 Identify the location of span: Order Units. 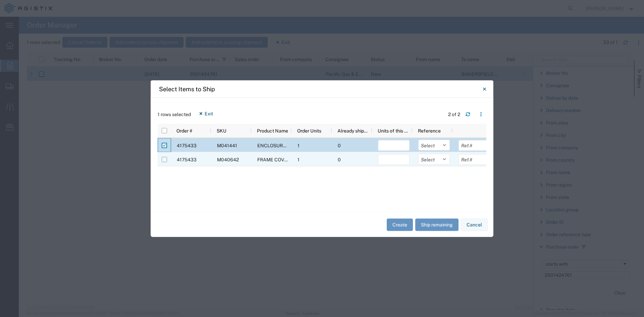
(309, 131).